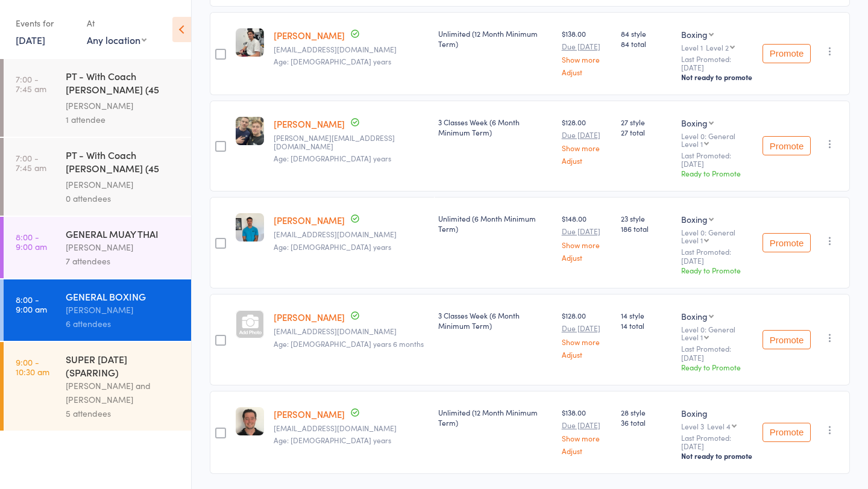  Describe the element at coordinates (350, 234) in the screenshot. I see `small: sashishrestha2004@hotmail.com` at that location.